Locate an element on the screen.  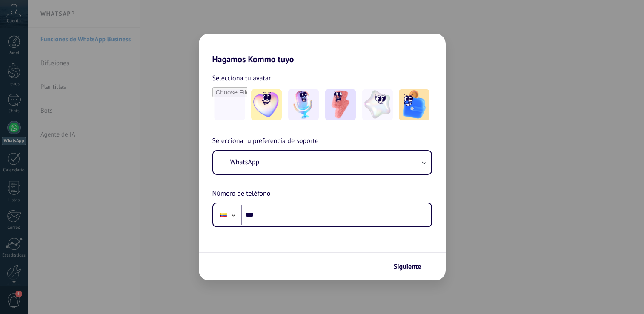
span: Selecciona tu avatar is located at coordinates (242, 78).